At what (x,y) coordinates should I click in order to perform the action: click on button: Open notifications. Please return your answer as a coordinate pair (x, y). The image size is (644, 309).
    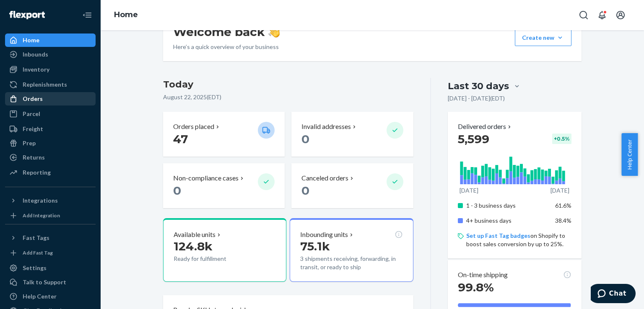
    Looking at the image, I should click on (602, 15).